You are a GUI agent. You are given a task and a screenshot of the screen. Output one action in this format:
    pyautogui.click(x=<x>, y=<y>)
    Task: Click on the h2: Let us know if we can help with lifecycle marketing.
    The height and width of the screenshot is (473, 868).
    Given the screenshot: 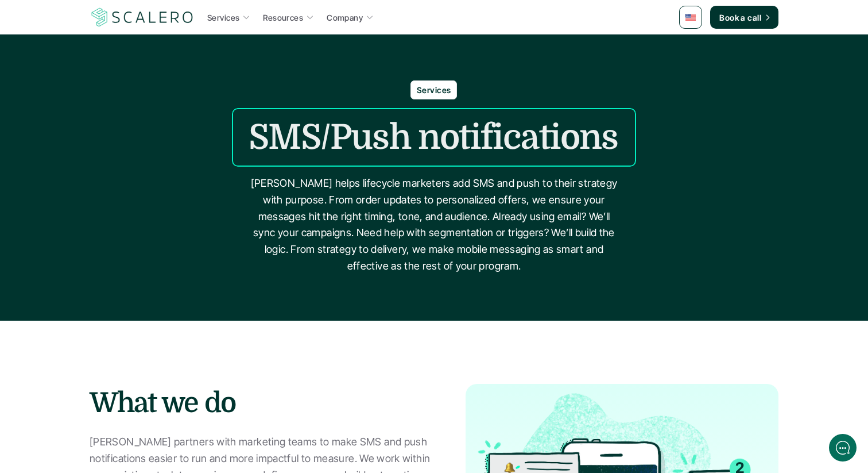 What is the action you would take?
    pyautogui.click(x=115, y=104)
    